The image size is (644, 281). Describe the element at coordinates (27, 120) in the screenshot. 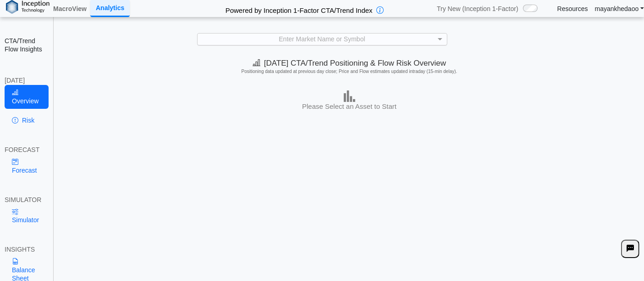

I see `a: Risk` at that location.